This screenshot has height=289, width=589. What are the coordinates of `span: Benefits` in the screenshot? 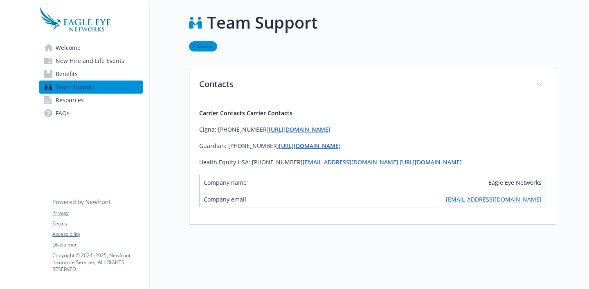 It's located at (67, 74).